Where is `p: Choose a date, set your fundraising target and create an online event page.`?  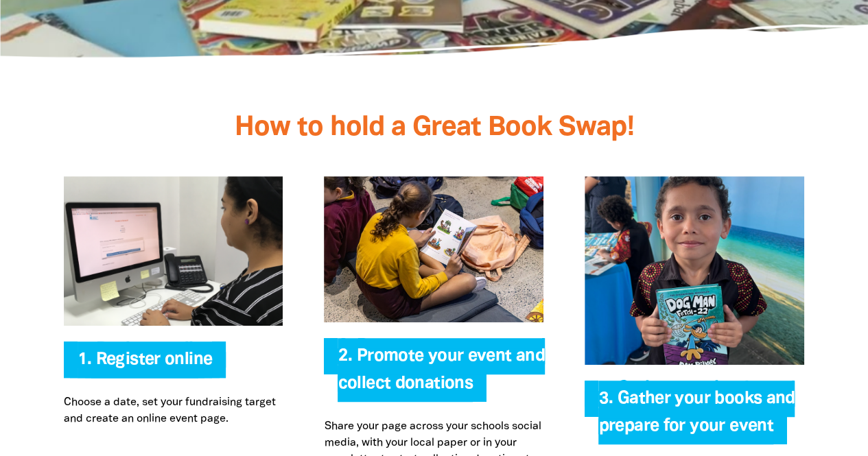 p: Choose a date, set your fundraising target and create an online event page. is located at coordinates (174, 411).